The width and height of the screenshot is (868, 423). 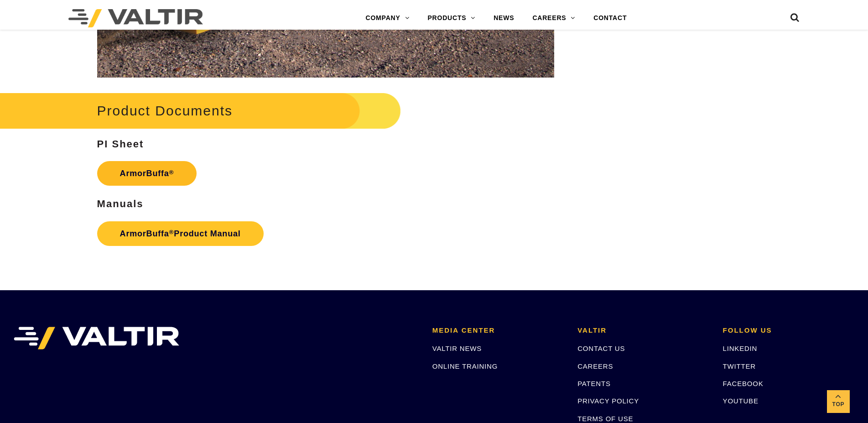 What do you see at coordinates (135, 18) in the screenshot?
I see `img: Valtir` at bounding box center [135, 18].